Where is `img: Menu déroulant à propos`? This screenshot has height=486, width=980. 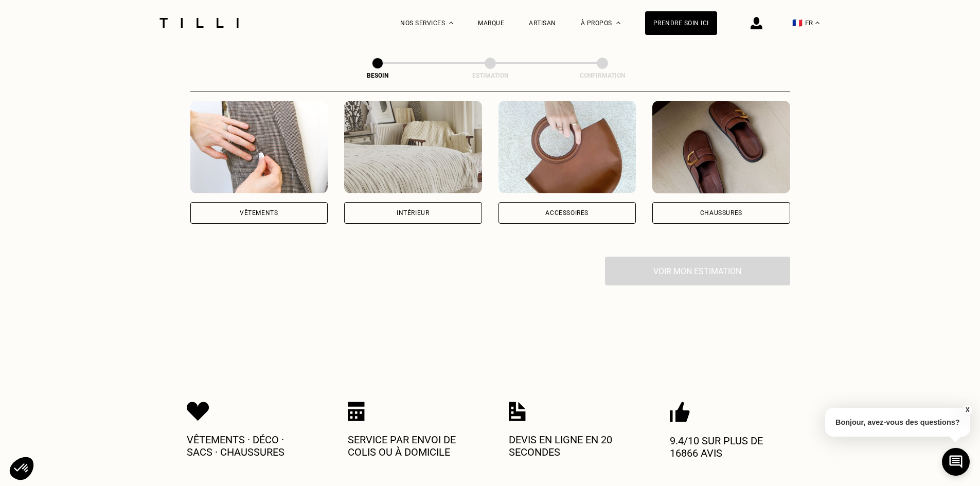
img: Menu déroulant à propos is located at coordinates (618, 23).